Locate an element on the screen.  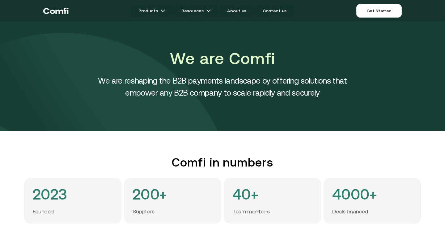
a: Get Started is located at coordinates (378, 11).